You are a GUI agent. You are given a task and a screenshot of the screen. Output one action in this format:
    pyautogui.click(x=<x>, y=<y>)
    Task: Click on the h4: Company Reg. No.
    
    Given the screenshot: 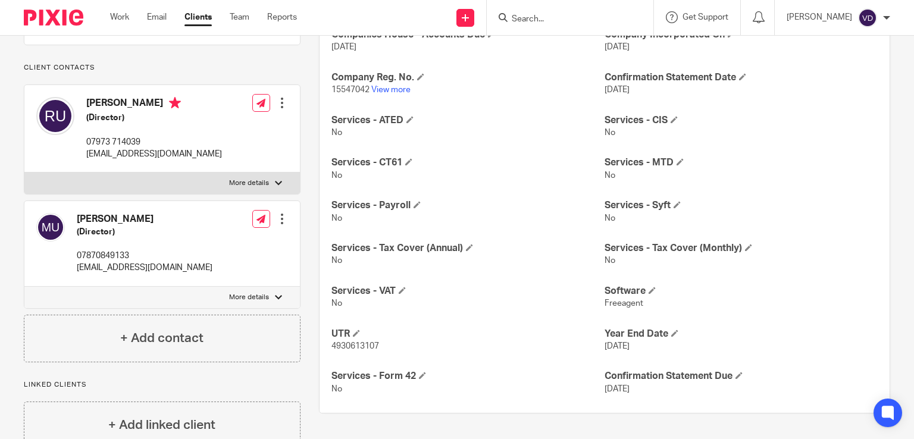 What is the action you would take?
    pyautogui.click(x=468, y=77)
    